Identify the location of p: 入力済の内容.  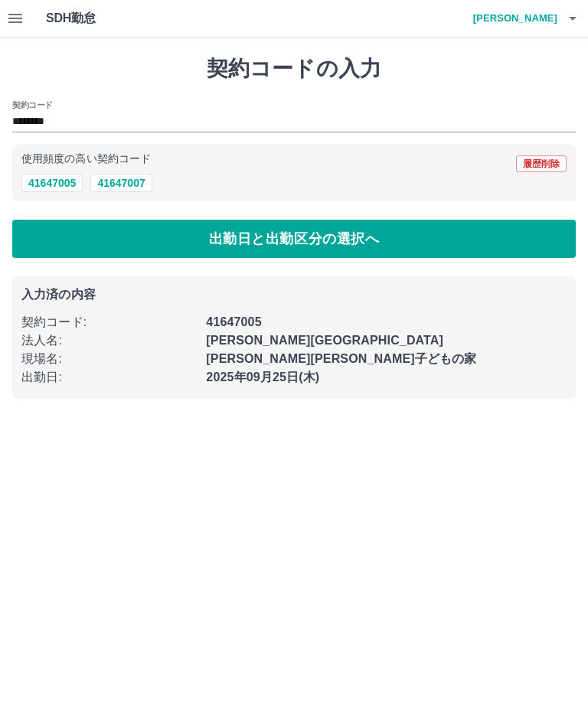
(294, 295).